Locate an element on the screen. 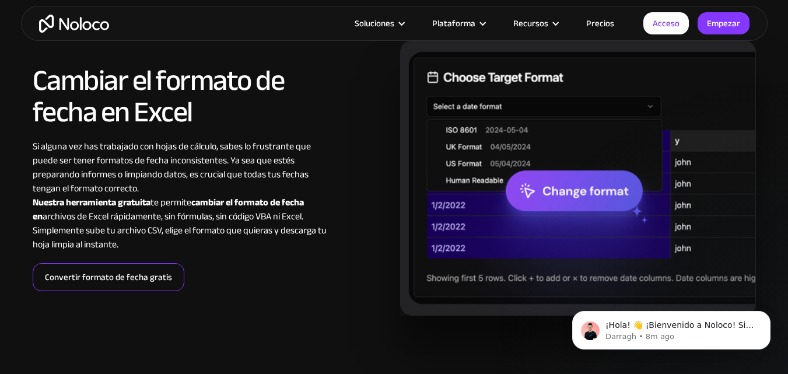 The height and width of the screenshot is (374, 788). font: Soluciones is located at coordinates (374, 23).